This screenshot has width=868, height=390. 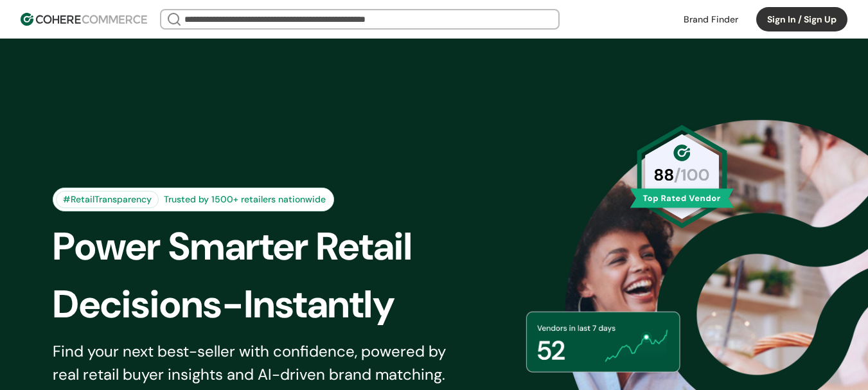 I want to click on div: Power Smarter Retail, so click(x=269, y=247).